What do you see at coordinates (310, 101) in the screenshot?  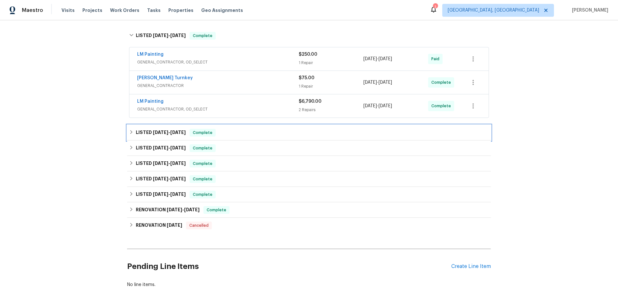 I see `span: $6,790.00` at bounding box center [310, 101].